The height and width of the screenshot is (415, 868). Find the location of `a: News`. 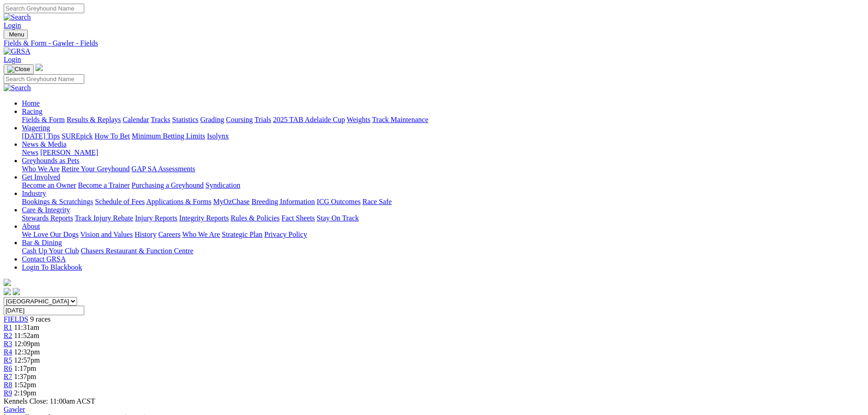

a: News is located at coordinates (30, 152).